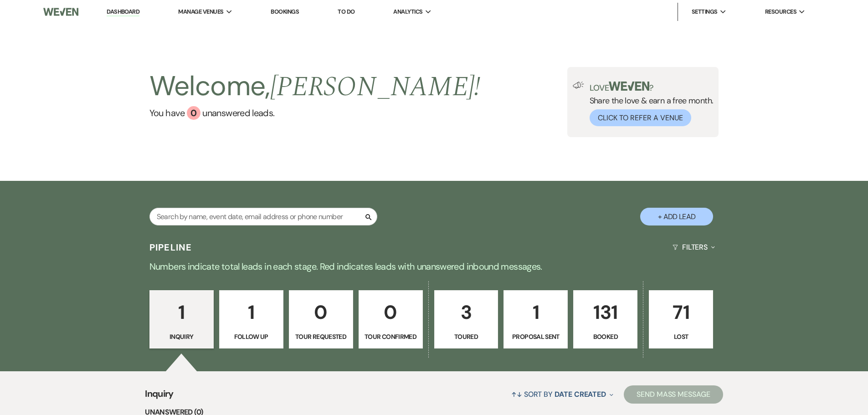  I want to click on p: Tour Requested, so click(321, 337).